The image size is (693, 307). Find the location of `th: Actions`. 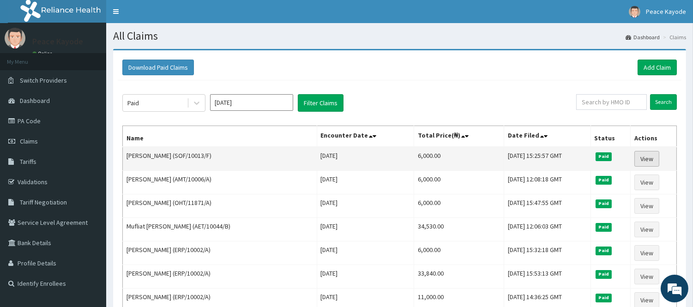

th: Actions is located at coordinates (654, 137).